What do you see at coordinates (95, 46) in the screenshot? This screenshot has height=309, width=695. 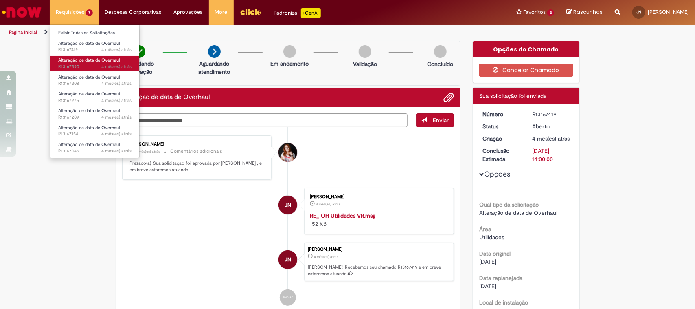 I see `a: Aberto R13167419 : Alteração de data de Overhaul` at bounding box center [95, 46].